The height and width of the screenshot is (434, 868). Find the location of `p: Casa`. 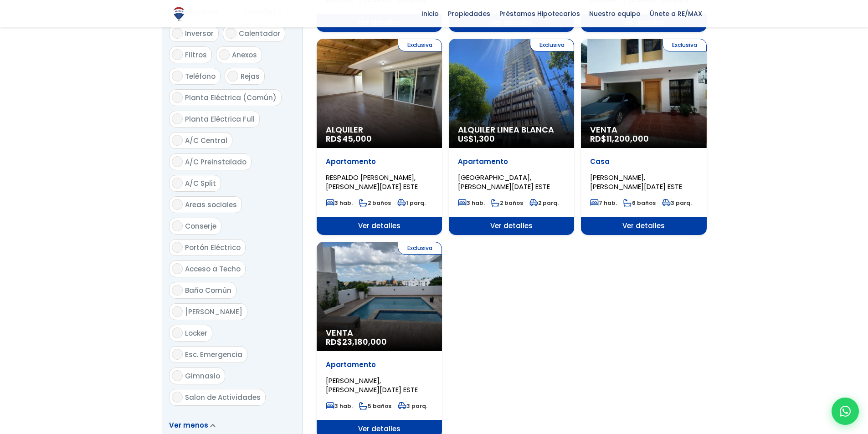

p: Casa is located at coordinates (644, 162).